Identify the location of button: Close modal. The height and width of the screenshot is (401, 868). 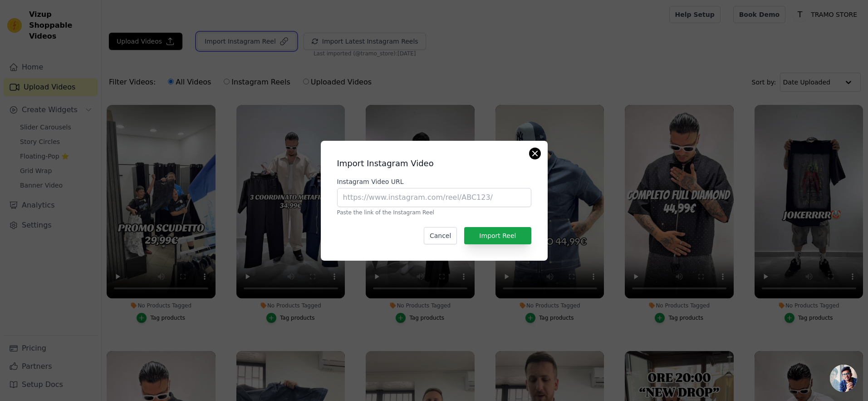
(535, 154).